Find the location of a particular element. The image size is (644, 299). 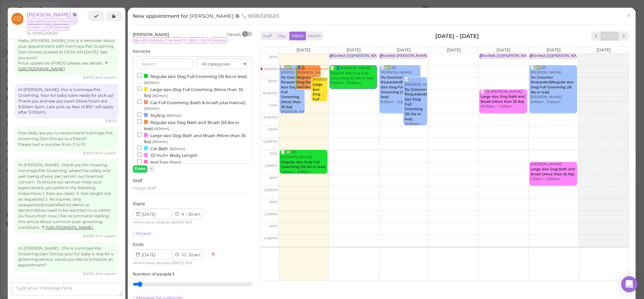

input: Regular size Dog Full Grooming (35 lbs or less) (60min) is located at coordinates (139, 75).